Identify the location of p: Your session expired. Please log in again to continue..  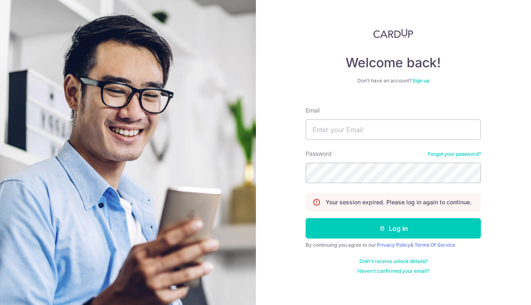
(398, 202).